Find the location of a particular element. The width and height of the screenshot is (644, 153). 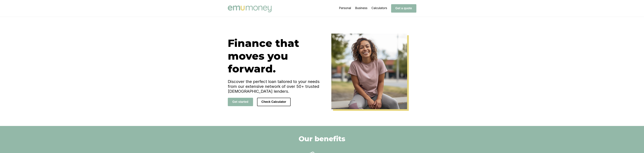

img: Emu Money logo is located at coordinates (250, 9).